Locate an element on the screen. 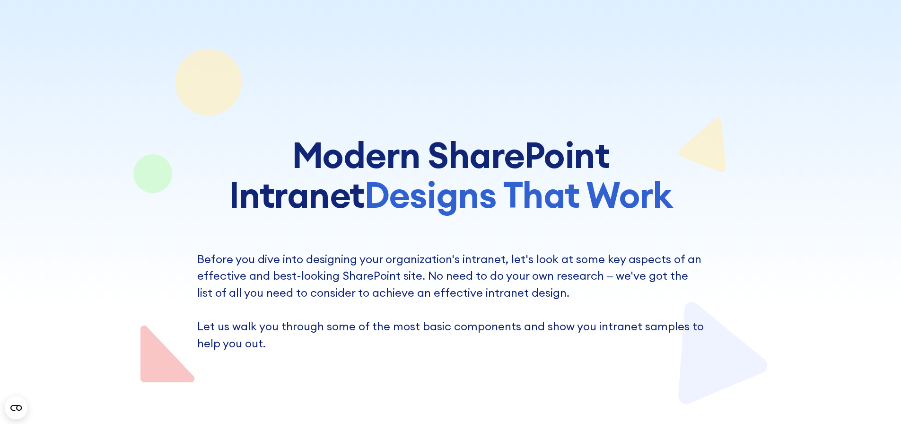 The height and width of the screenshot is (424, 901). h1: Modern SharePoint Intranet is located at coordinates (451, 175).